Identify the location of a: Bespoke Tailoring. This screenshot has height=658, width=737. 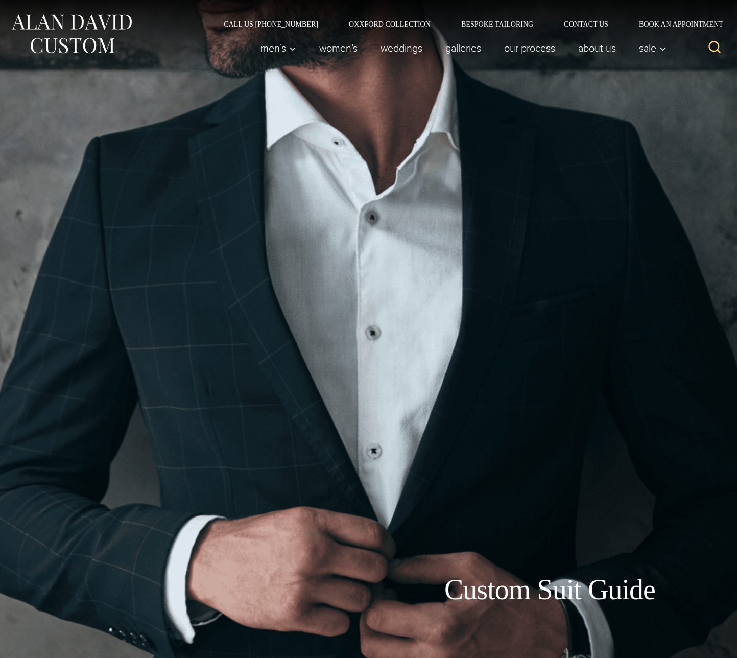
(497, 24).